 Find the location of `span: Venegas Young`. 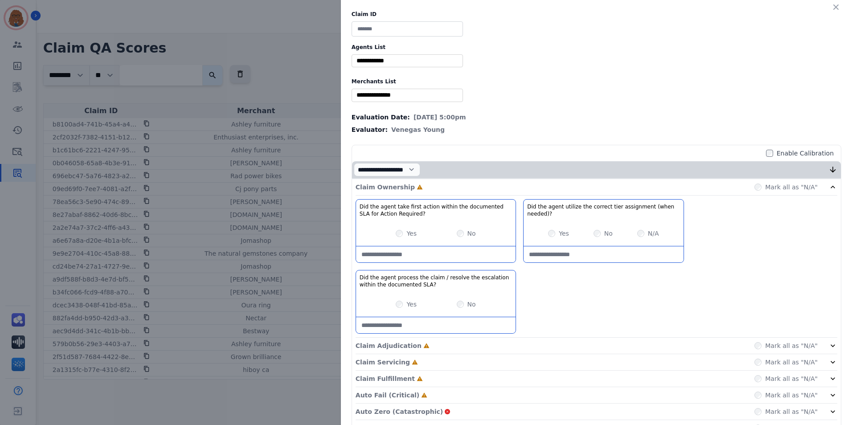

span: Venegas Young is located at coordinates (418, 130).